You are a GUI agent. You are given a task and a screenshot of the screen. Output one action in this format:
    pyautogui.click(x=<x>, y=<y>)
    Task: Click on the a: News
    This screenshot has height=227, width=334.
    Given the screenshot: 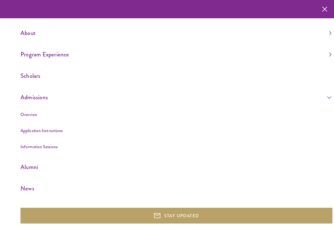 What is the action you would take?
    pyautogui.click(x=176, y=188)
    